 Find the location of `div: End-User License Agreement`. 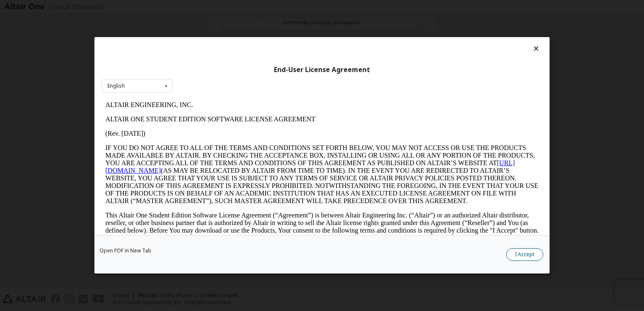

div: End-User License Agreement is located at coordinates (322, 70).